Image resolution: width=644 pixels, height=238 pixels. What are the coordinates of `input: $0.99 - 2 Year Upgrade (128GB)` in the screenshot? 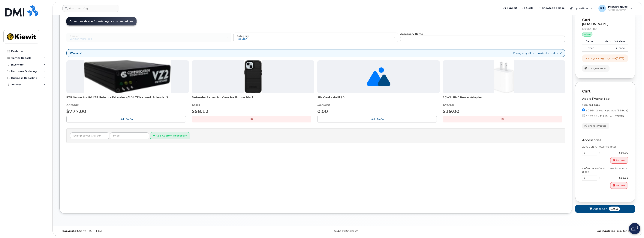 It's located at (584, 110).